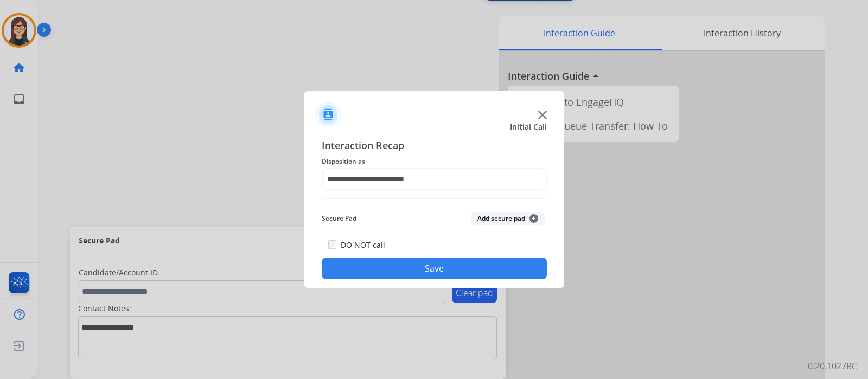 The width and height of the screenshot is (868, 379). I want to click on span: Secure Pad, so click(339, 219).